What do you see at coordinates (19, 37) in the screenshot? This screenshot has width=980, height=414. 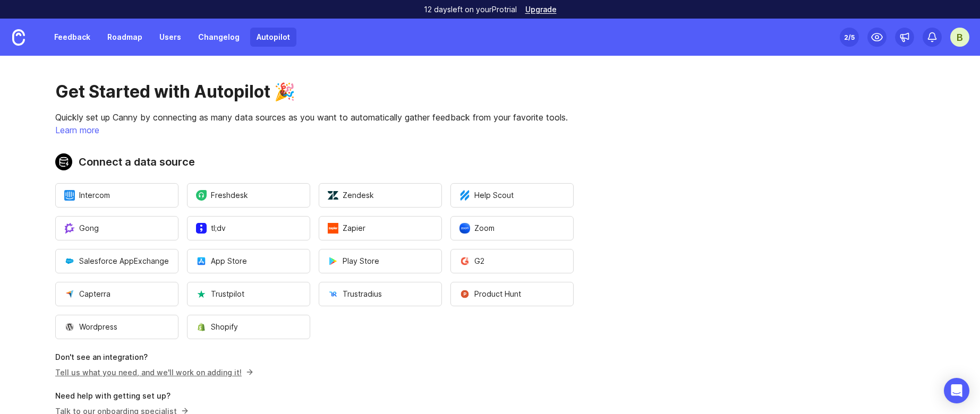 I see `img: Canny Home` at bounding box center [19, 37].